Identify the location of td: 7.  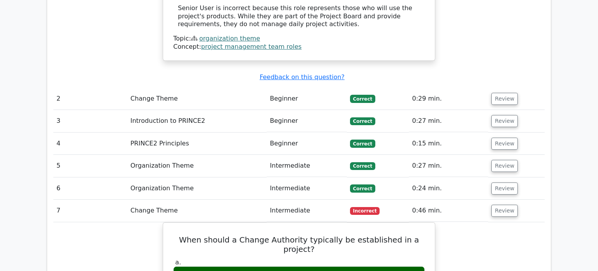
(90, 210).